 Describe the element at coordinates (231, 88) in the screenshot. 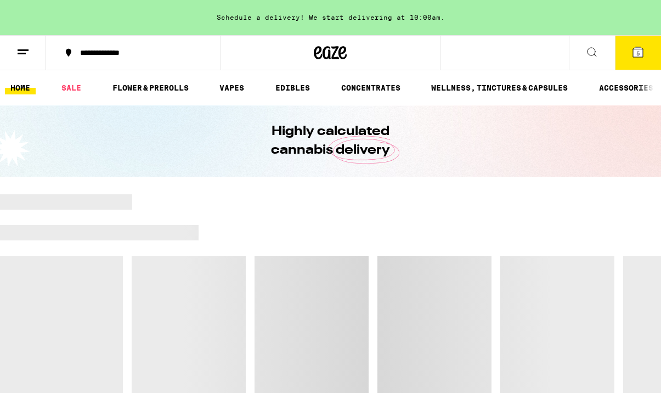

I see `a: VAPES` at that location.